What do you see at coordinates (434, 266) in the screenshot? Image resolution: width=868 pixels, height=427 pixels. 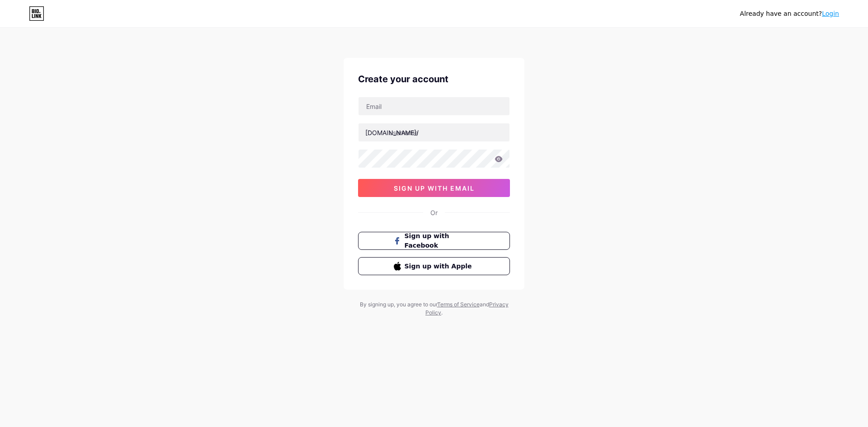 I see `a: Sign up with Apple` at bounding box center [434, 266].